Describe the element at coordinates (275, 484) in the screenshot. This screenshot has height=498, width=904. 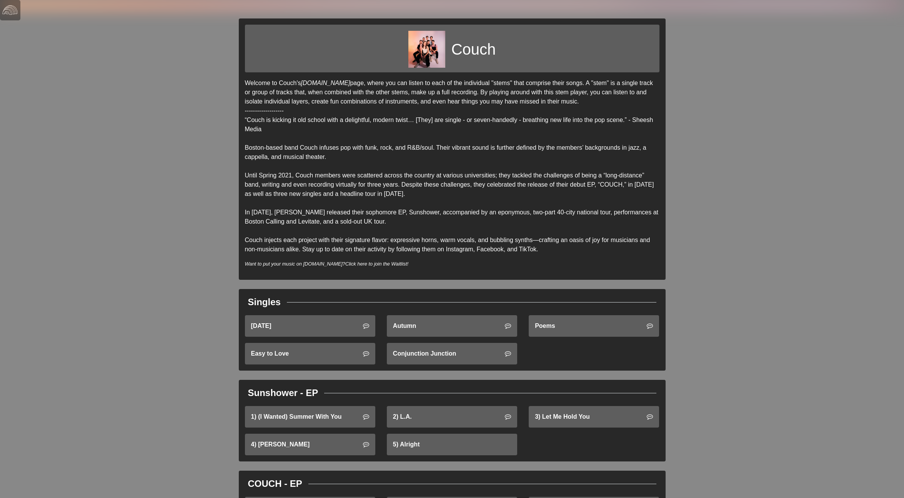
I see `div: COUCH - EP` at that location.